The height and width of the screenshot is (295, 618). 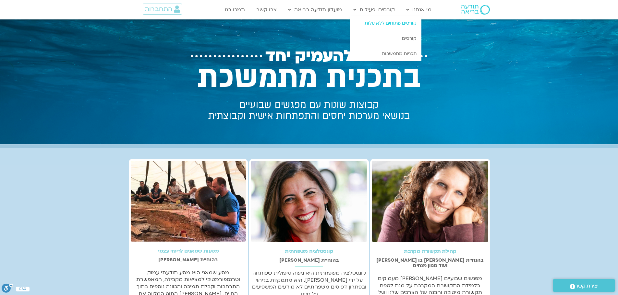 I want to click on a: קורסים ופעילות, so click(x=374, y=10).